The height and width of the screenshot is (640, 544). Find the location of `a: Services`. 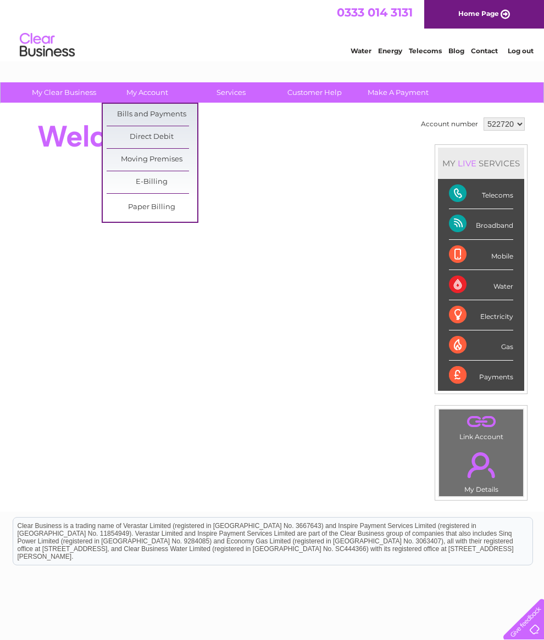

a: Services is located at coordinates (231, 92).